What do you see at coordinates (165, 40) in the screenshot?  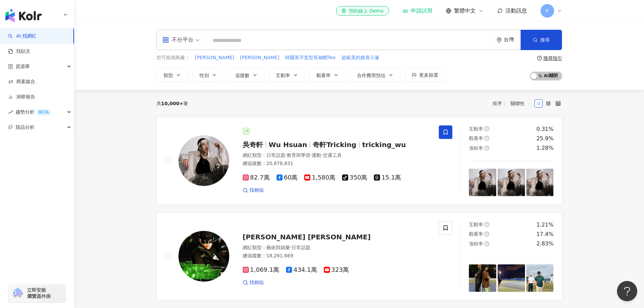 I see `span: appstore` at bounding box center [165, 40].